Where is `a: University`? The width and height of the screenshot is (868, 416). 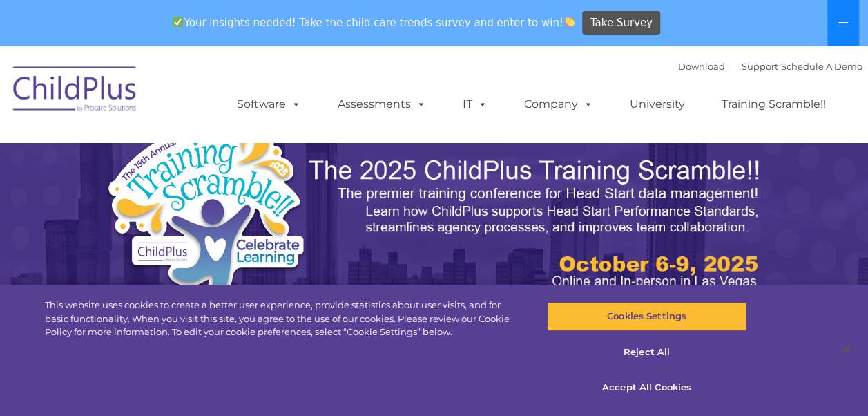 a: University is located at coordinates (657, 104).